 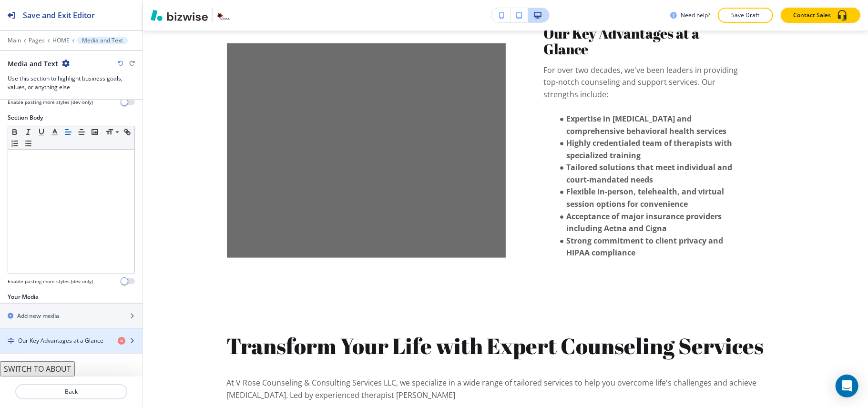 I want to click on p: Our Key Advantages at a Glance, so click(x=645, y=41).